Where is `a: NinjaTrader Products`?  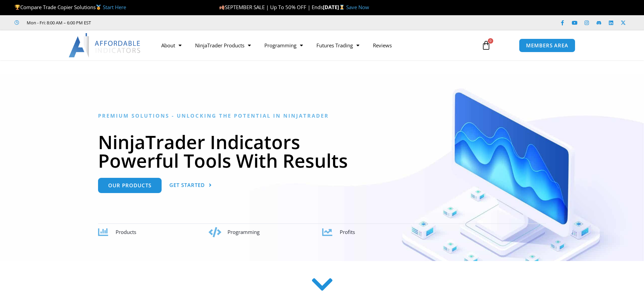
a: NinjaTrader Products is located at coordinates (223, 45).